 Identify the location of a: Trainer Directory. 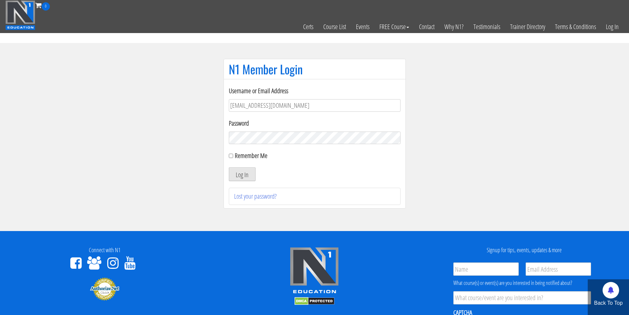
(528, 27).